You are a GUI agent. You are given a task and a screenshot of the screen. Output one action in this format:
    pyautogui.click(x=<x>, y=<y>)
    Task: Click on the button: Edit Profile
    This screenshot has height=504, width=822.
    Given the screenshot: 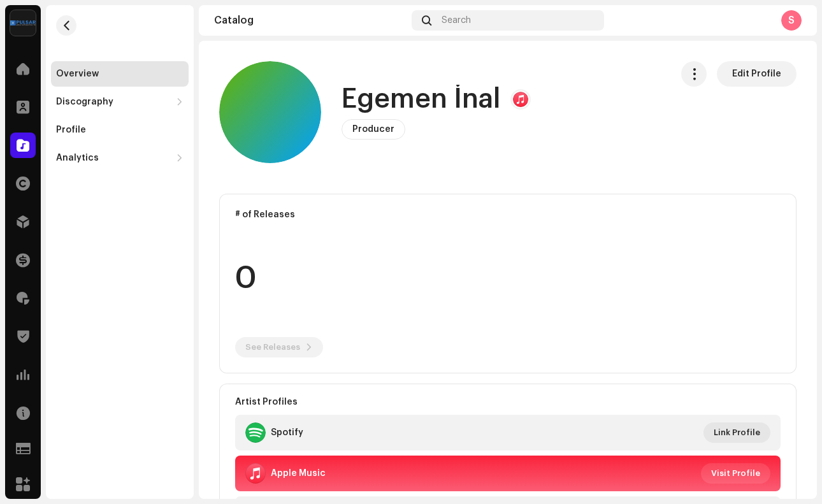 What is the action you would take?
    pyautogui.click(x=756, y=74)
    